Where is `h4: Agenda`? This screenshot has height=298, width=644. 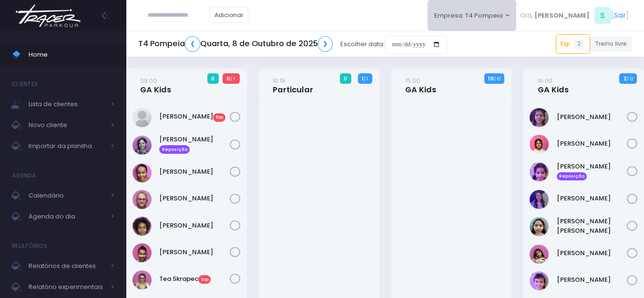
h4: Agenda is located at coordinates (24, 175).